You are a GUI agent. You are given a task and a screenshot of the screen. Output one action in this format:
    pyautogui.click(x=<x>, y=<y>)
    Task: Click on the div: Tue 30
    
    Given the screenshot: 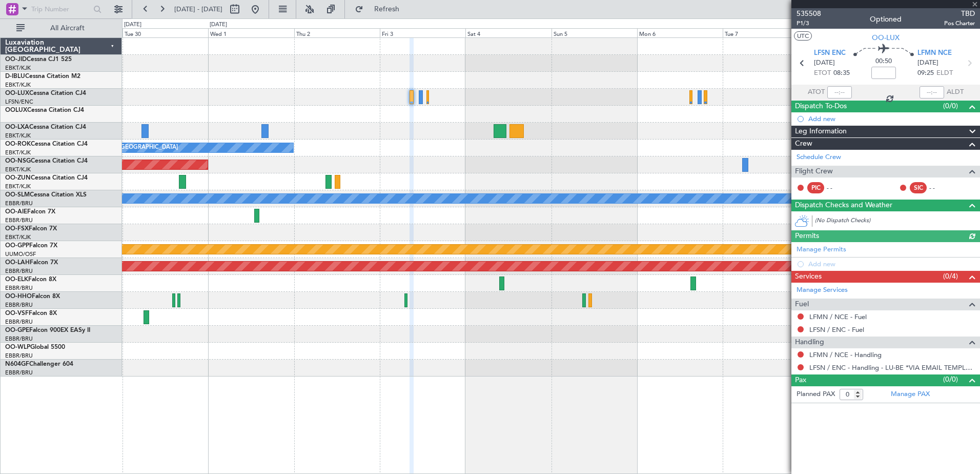 What is the action you would take?
    pyautogui.click(x=165, y=32)
    